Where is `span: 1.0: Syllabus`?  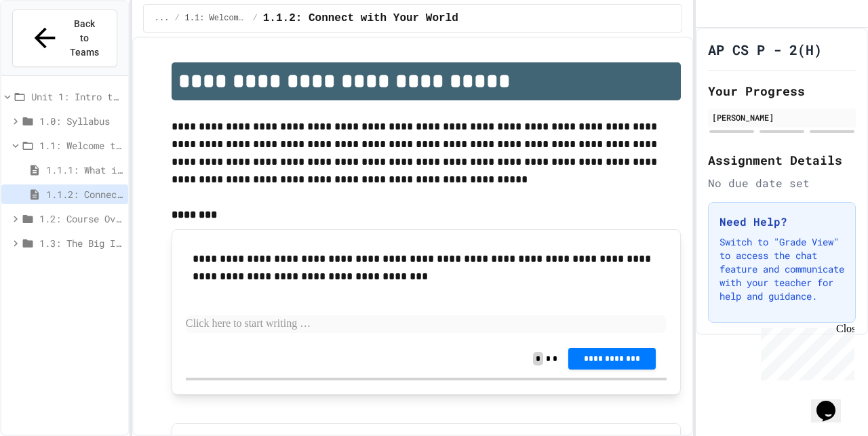 span: 1.0: Syllabus is located at coordinates (81, 121).